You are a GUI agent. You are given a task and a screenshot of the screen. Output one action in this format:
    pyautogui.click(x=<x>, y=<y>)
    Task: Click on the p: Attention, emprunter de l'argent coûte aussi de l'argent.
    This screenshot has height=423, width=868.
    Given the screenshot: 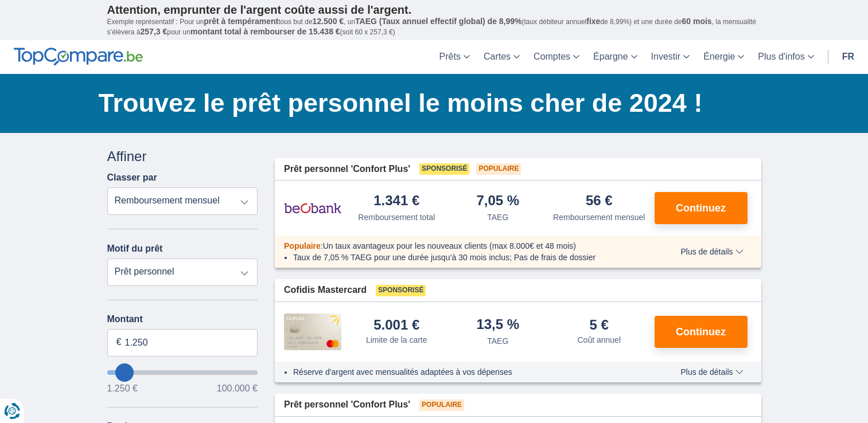 What is the action you would take?
    pyautogui.click(x=434, y=9)
    